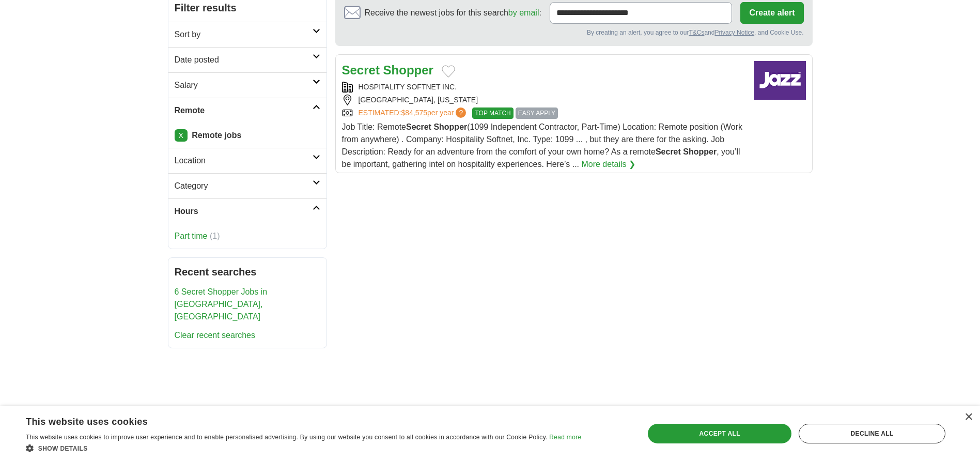  Describe the element at coordinates (565, 437) in the screenshot. I see `a: Read more, opens a new window` at that location.